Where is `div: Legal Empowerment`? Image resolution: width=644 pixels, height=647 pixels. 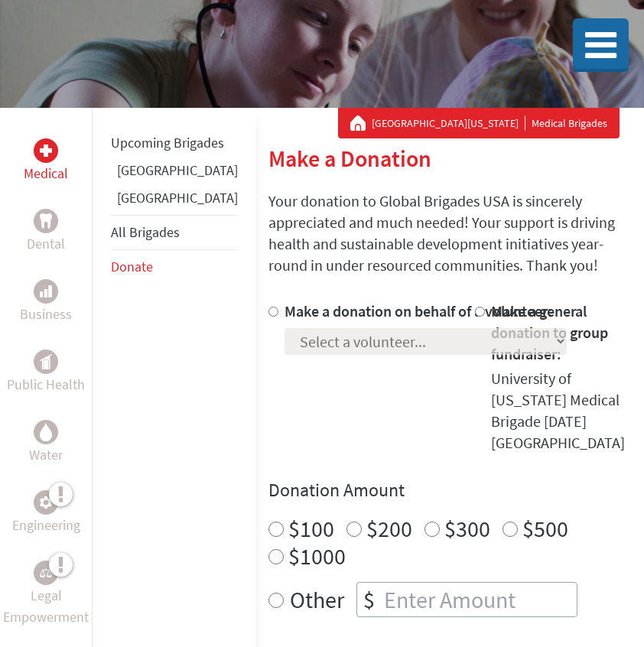
div: Legal Empowerment is located at coordinates (46, 572).